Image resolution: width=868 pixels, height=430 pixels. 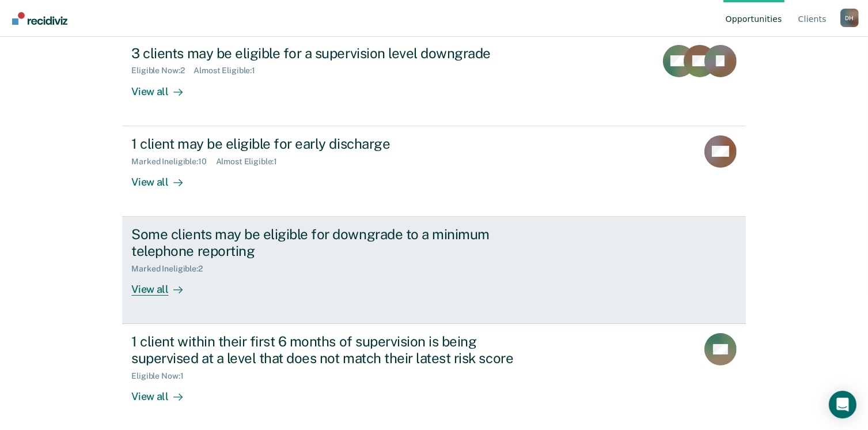 I want to click on button: Profile dropdown button, so click(x=849, y=18).